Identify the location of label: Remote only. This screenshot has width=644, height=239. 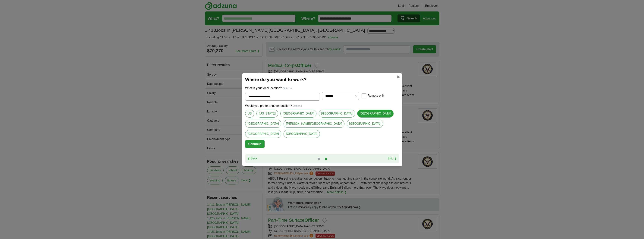
(376, 96).